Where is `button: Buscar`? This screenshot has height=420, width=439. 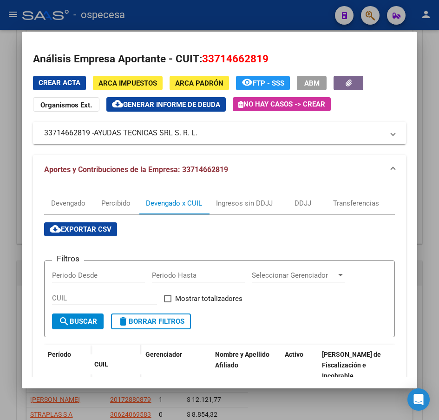
button: Buscar is located at coordinates (78, 321).